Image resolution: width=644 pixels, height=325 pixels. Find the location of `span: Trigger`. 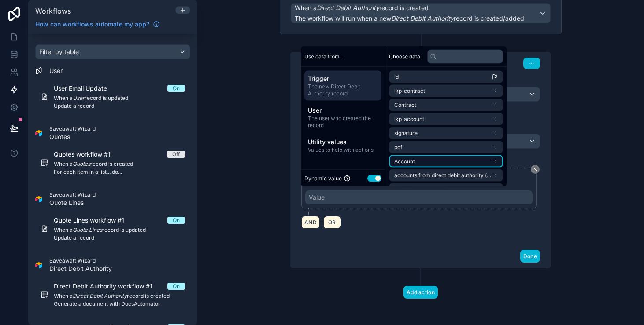

span: Trigger is located at coordinates (343, 78).